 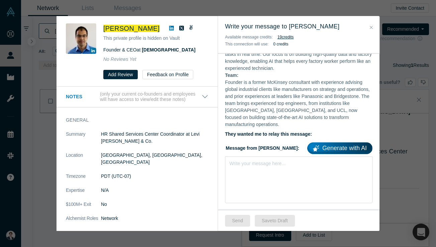 What do you see at coordinates (151, 97) in the screenshot?
I see `p: (only your current co-founders and employees will have access to view/edit these notes)` at bounding box center [151, 97].